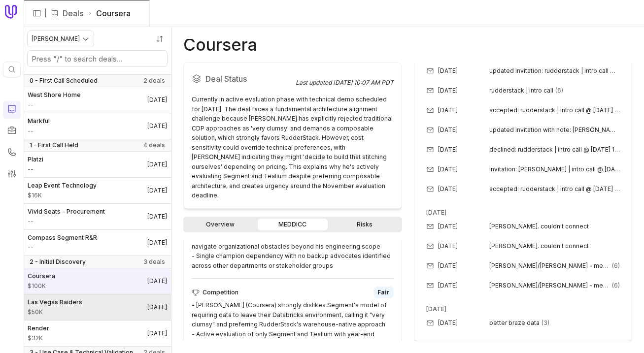  I want to click on span: Render, so click(38, 329).